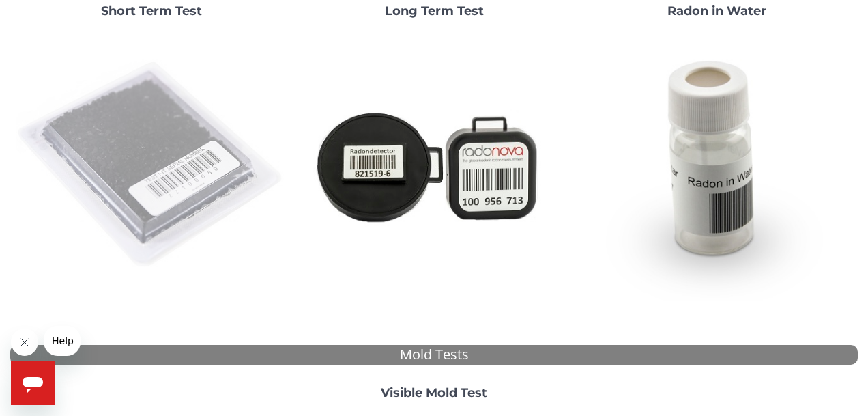  Describe the element at coordinates (434, 165) in the screenshot. I see `img: Radtrak2vsRadtrak3.jpg` at that location.